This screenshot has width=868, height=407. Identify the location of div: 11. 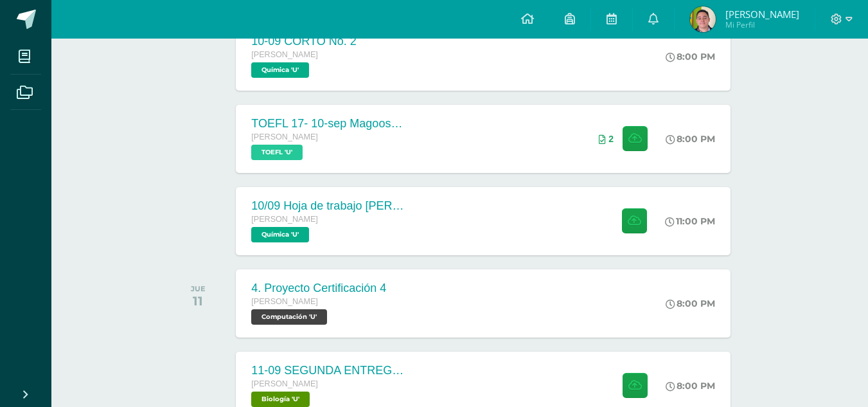
(198, 301).